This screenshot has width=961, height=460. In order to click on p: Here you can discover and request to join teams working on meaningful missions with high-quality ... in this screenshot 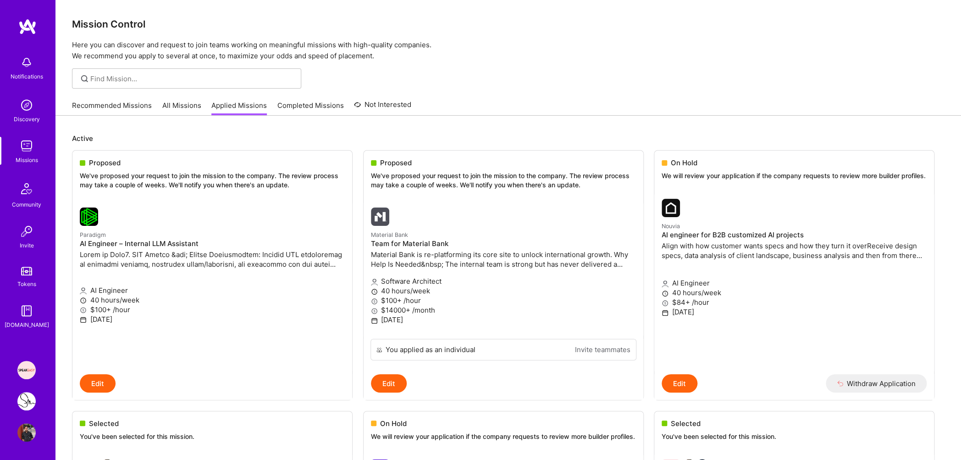, I will do `click(508, 50)`.